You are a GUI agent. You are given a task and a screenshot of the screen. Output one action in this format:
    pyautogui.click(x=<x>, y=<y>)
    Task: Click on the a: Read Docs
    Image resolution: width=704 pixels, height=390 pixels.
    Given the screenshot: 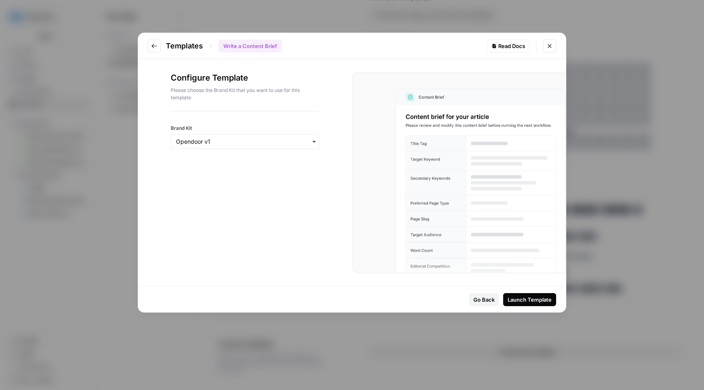 What is the action you would take?
    pyautogui.click(x=508, y=46)
    